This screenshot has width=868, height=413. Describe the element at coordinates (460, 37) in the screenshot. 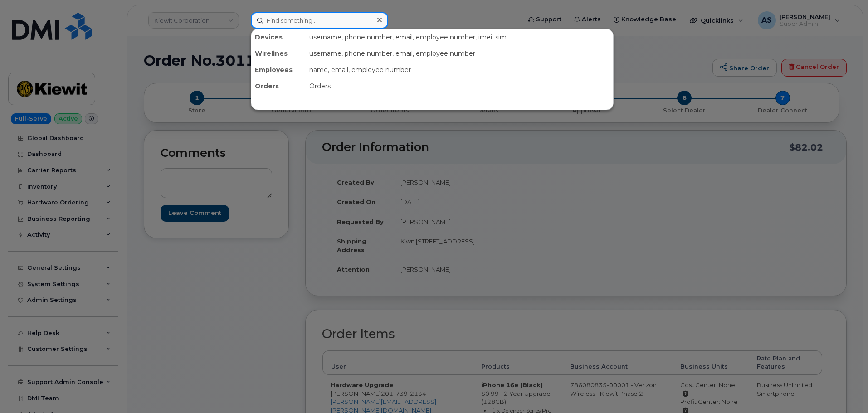

I see `div: username, phone number, email, employee number, imei, sim` at that location.